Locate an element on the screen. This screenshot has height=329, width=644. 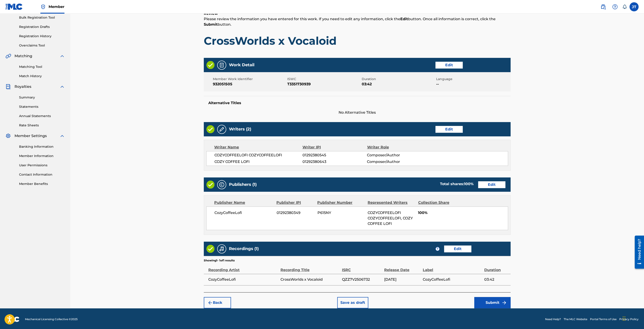
a: Overclaims Tool is located at coordinates (42, 46).